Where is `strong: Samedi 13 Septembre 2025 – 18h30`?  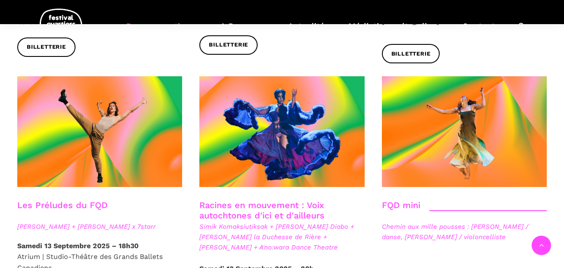
strong: Samedi 13 Septembre 2025 – 18h30 is located at coordinates (78, 246).